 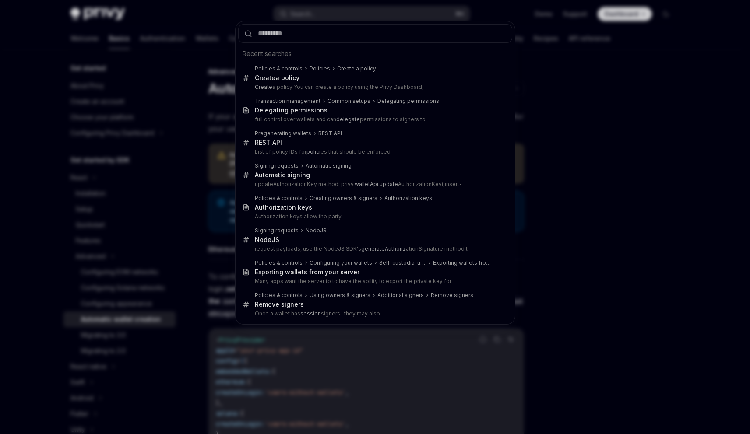 I want to click on p: full control over wallets and can permissions to signers to, so click(x=374, y=119).